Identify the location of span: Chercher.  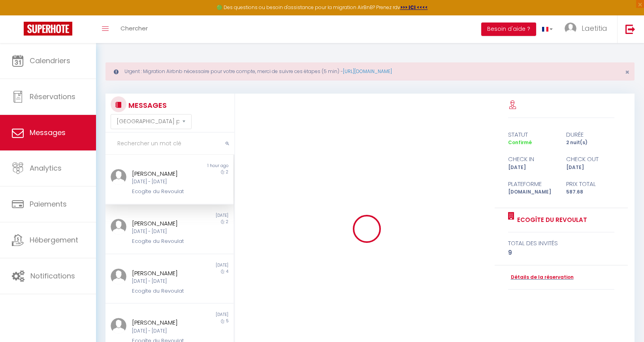
(134, 28).